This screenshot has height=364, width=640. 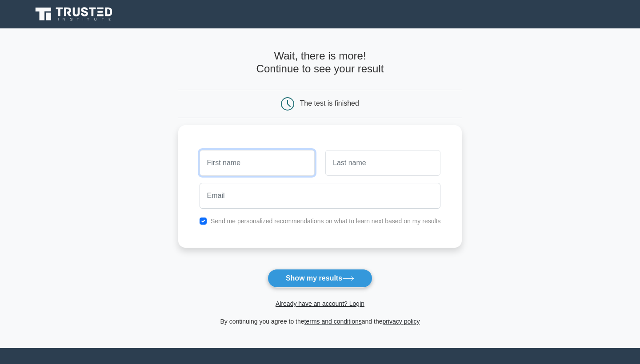 What do you see at coordinates (320, 63) in the screenshot?
I see `h4: Wait, there is more! Continue to see your result` at bounding box center [320, 63].